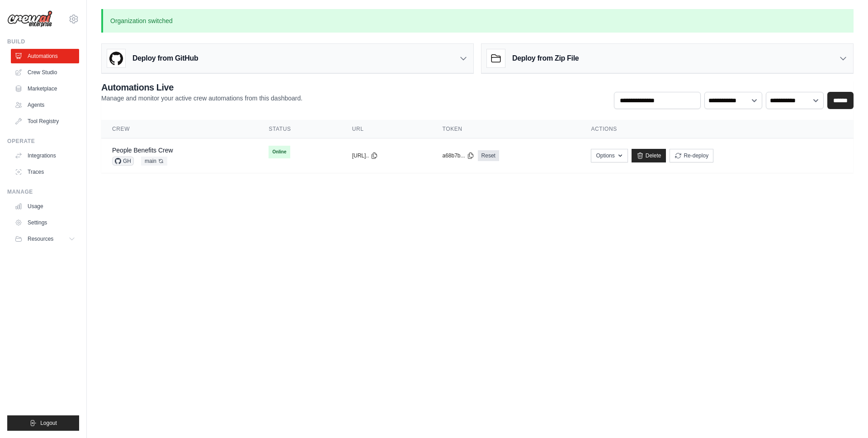 Image resolution: width=868 pixels, height=438 pixels. Describe the element at coordinates (116, 58) in the screenshot. I see `img: GitHub Logo` at that location.